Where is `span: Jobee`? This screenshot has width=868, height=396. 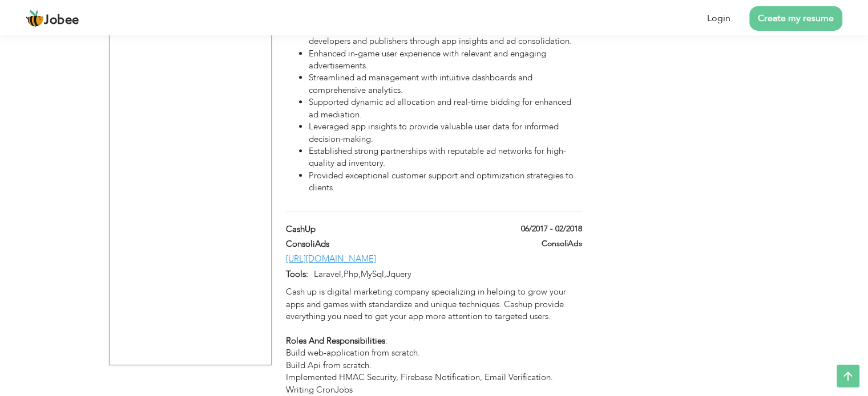 span: Jobee is located at coordinates (61, 20).